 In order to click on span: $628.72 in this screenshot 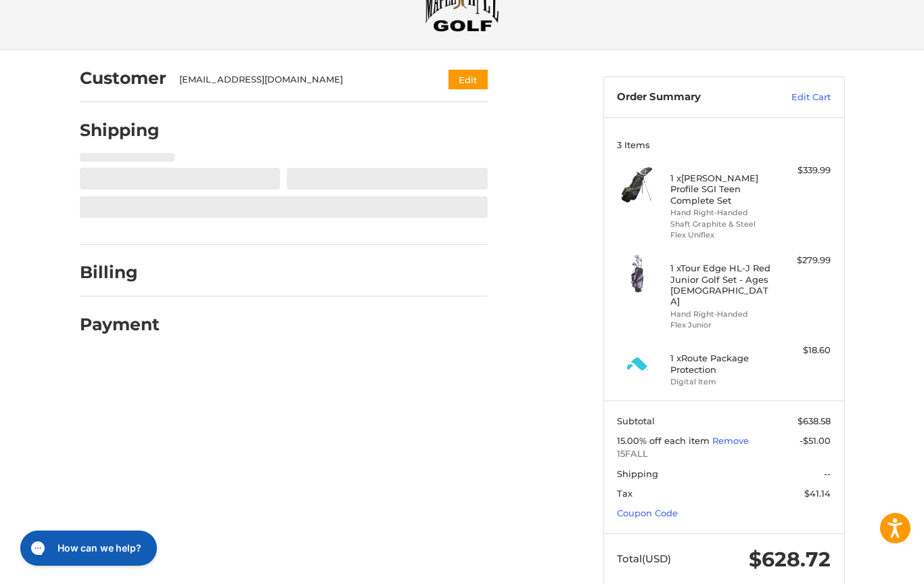, I will do `click(789, 559)`.